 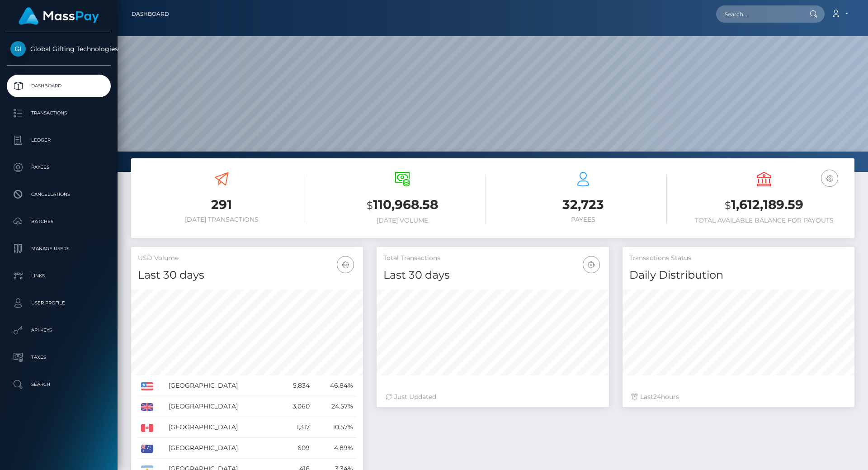 What do you see at coordinates (59, 221) in the screenshot?
I see `p: Batches` at bounding box center [59, 221].